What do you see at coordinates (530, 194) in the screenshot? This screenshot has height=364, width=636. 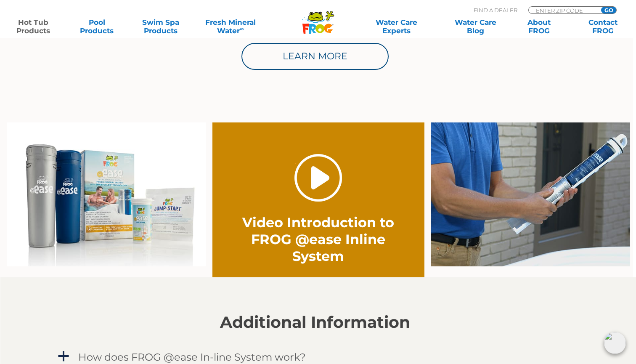 I see `img: inline-holder` at bounding box center [530, 194].